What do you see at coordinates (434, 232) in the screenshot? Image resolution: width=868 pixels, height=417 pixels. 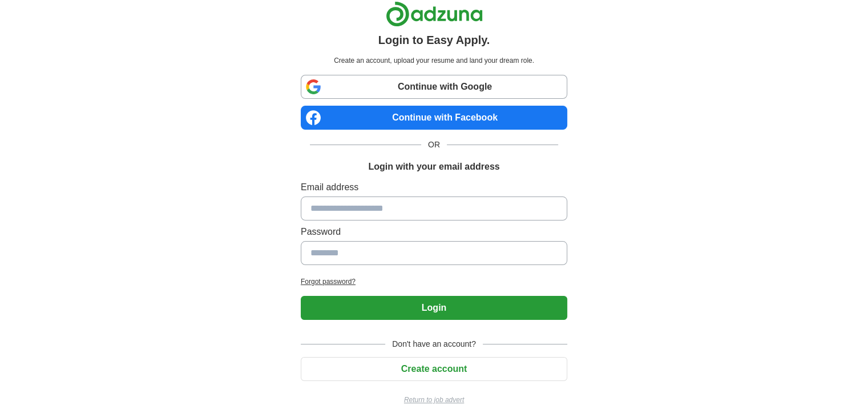 I see `label: Password` at bounding box center [434, 232].